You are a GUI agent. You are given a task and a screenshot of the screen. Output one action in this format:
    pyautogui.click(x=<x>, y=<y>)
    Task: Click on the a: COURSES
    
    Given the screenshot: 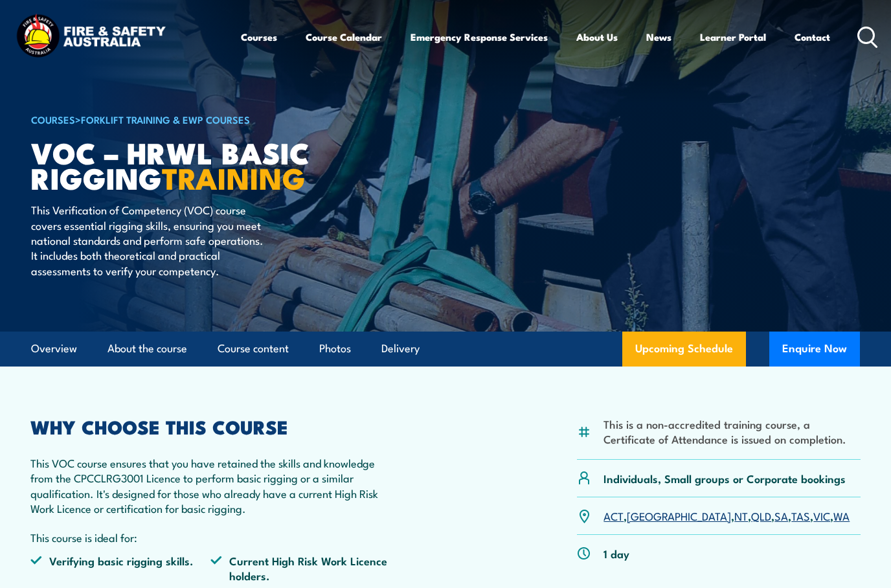 What is the action you would take?
    pyautogui.click(x=53, y=119)
    